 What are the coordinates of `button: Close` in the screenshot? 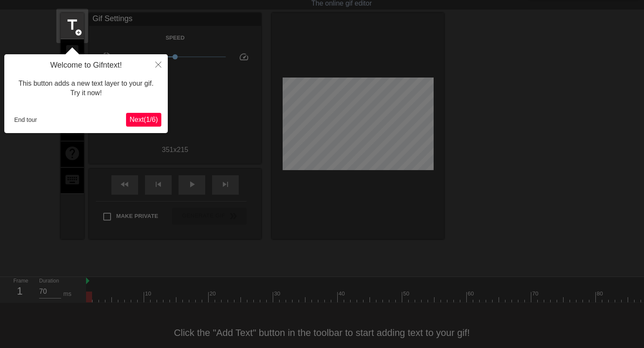 It's located at (158, 64).